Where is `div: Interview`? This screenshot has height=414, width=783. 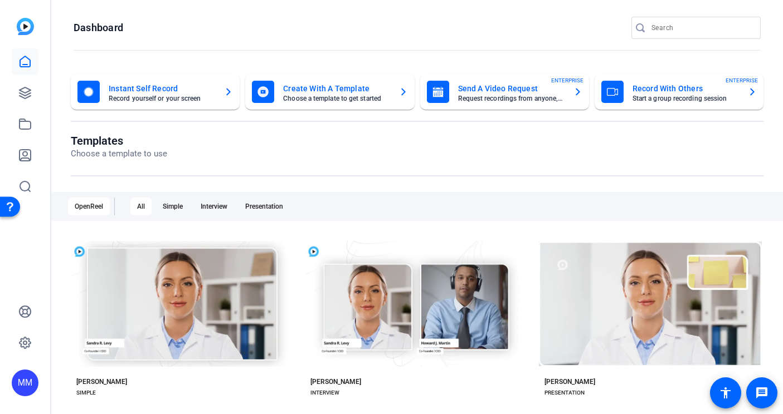 div: Interview is located at coordinates (214, 207).